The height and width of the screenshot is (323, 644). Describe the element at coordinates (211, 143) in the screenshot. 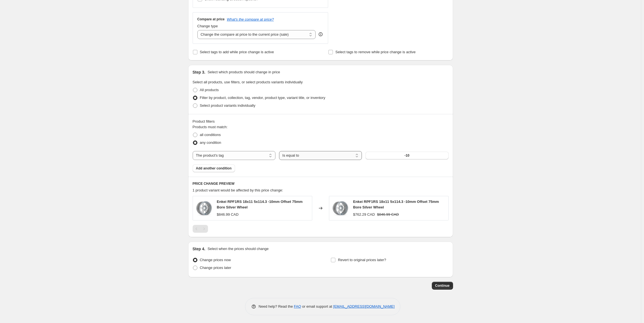

I see `span: any condition` at that location.